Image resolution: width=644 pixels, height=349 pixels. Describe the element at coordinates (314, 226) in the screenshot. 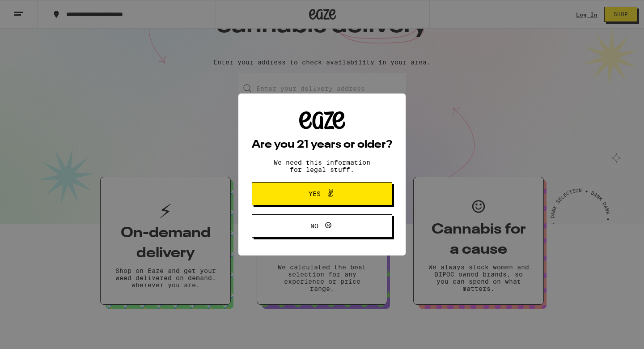

I see `span: No` at that location.